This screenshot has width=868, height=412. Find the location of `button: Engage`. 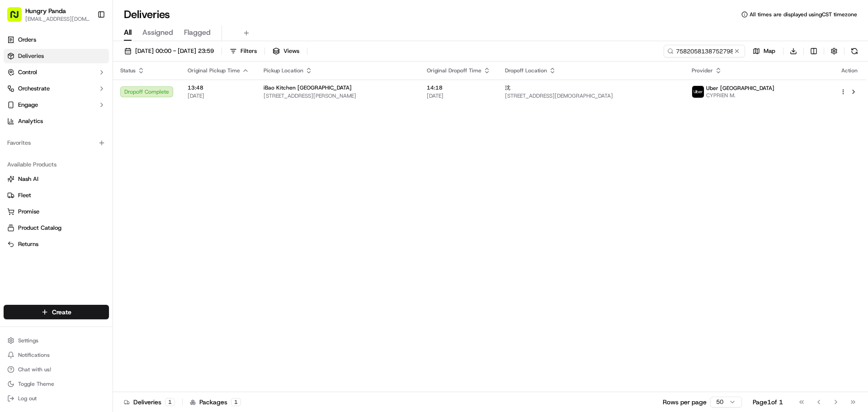

button: Engage is located at coordinates (56, 105).